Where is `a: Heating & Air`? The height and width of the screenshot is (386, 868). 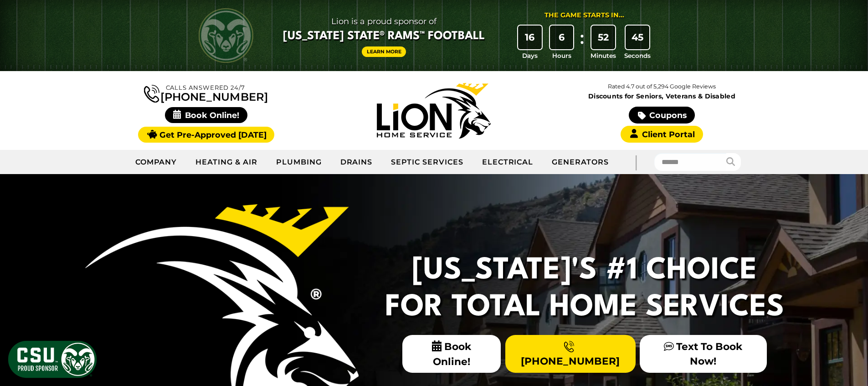 a: Heating & Air is located at coordinates (226, 162).